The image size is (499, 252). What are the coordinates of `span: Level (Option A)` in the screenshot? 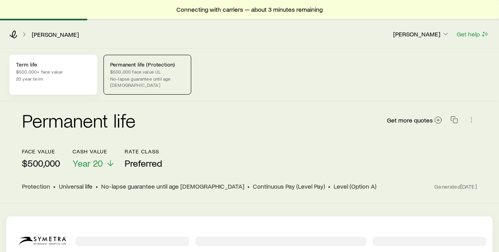 It's located at (355, 187).